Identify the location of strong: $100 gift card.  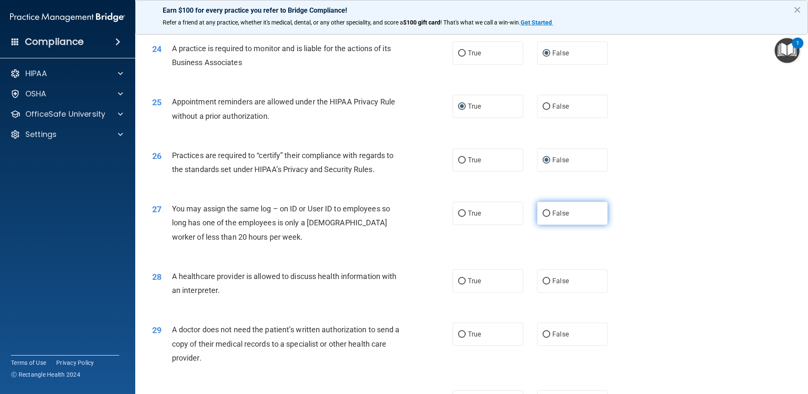
(422, 22).